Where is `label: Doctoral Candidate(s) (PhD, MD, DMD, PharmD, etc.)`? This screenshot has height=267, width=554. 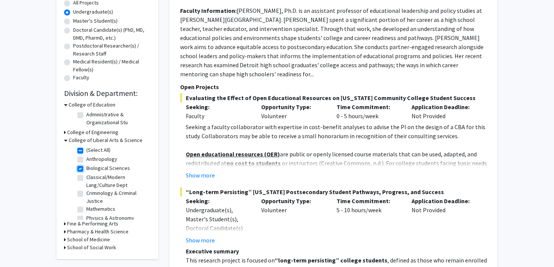
label: Doctoral Candidate(s) (PhD, MD, DMD, PharmD, etc.) is located at coordinates (112, 34).